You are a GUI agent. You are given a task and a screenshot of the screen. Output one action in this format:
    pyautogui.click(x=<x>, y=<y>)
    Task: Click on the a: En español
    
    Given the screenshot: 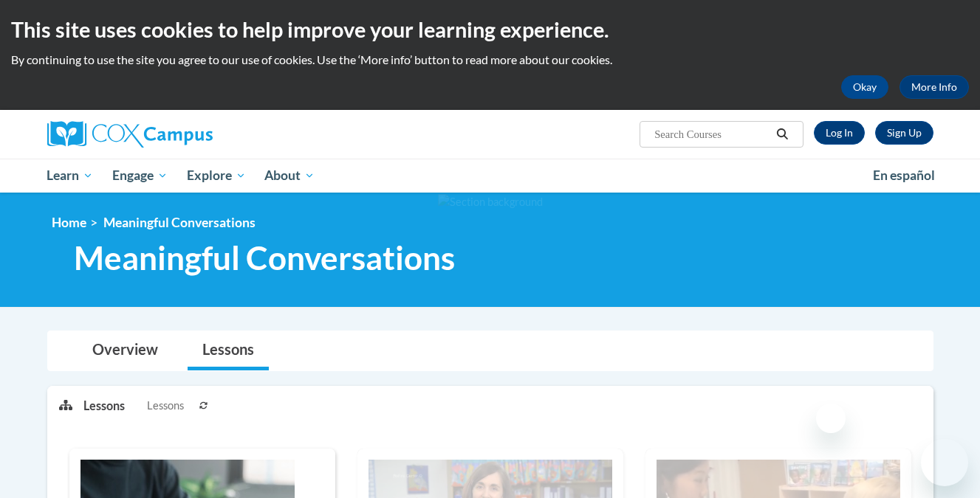 What is the action you would take?
    pyautogui.click(x=904, y=176)
    